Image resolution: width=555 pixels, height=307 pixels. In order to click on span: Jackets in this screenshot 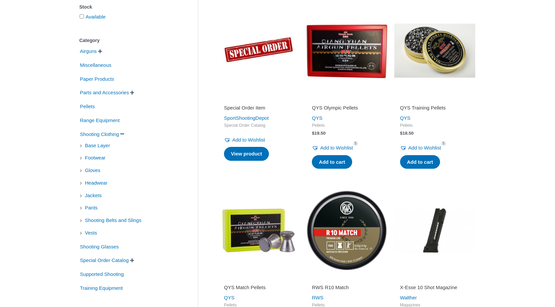, I will do `click(93, 195)`.